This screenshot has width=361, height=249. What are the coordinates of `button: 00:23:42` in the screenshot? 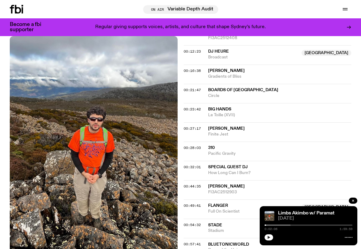 It's located at (192, 109).